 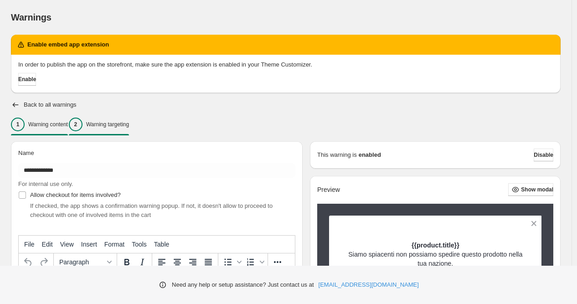 What do you see at coordinates (85, 262) in the screenshot?
I see `button: Formats` at bounding box center [85, 262].